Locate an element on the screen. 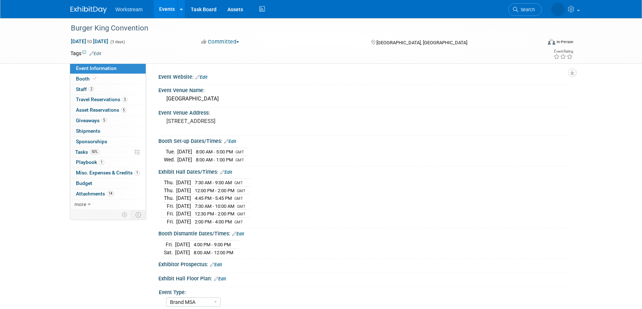  div: Event Format is located at coordinates (536, 43).